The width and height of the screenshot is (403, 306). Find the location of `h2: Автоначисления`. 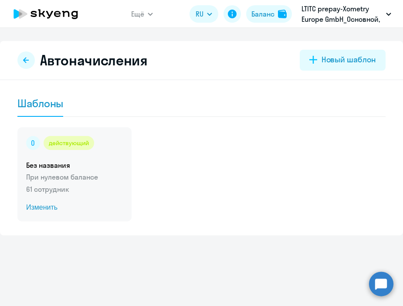

h2: Автоначисления is located at coordinates (94, 60).